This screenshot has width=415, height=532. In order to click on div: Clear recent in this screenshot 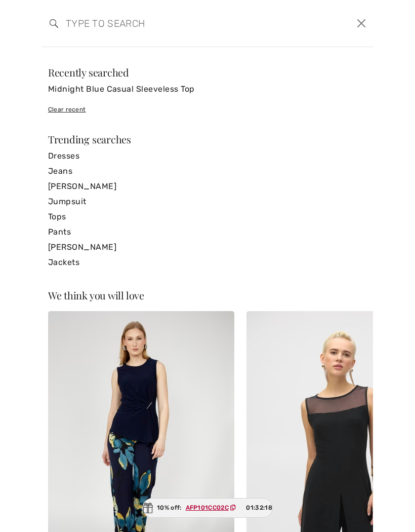, I will do `click(208, 110)`.